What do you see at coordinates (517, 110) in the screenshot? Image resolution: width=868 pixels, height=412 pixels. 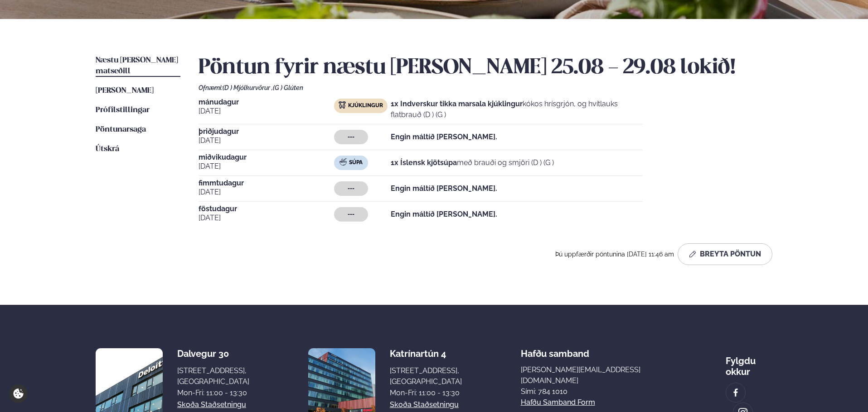 I see `p: kókos hrísgrjón, og hvítlauks flatbrauð (D ) (G )` at bounding box center [517, 110].